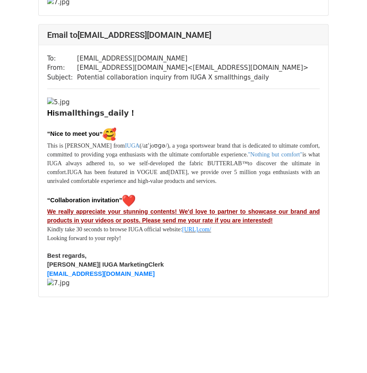 The height and width of the screenshot is (373, 367). What do you see at coordinates (62, 68) in the screenshot?
I see `td: From:` at bounding box center [62, 68].